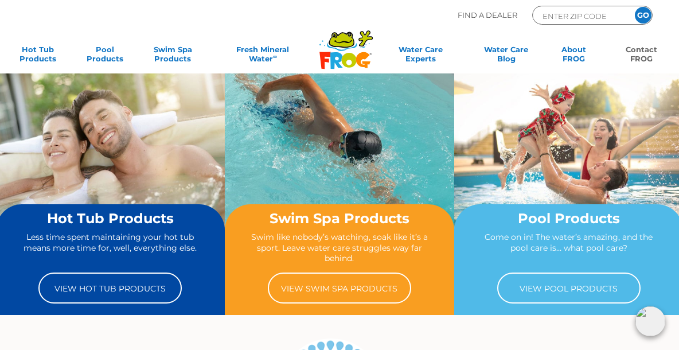  I want to click on a: View Pool Products, so click(569, 288).